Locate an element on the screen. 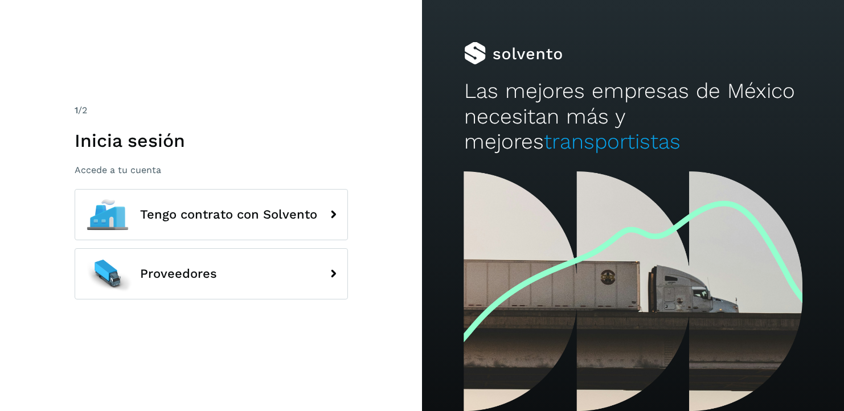 This screenshot has width=844, height=411. span: Proveedores is located at coordinates (178, 274).